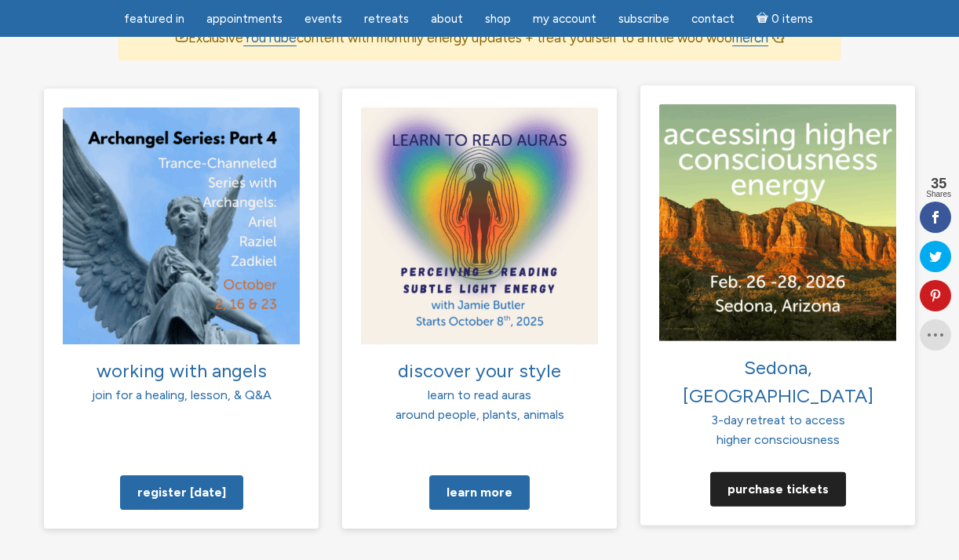 The width and height of the screenshot is (959, 560). I want to click on span: Appointments, so click(244, 18).